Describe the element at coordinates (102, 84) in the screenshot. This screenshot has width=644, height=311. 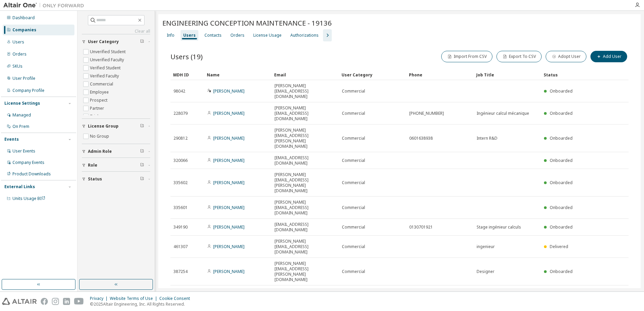
I see `label: Commercial` at that location.